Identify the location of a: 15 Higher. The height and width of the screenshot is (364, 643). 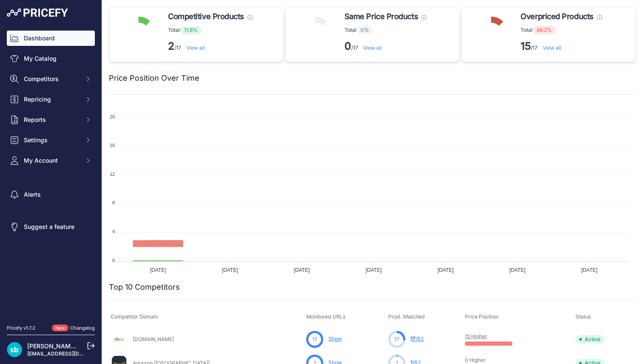
(476, 336).